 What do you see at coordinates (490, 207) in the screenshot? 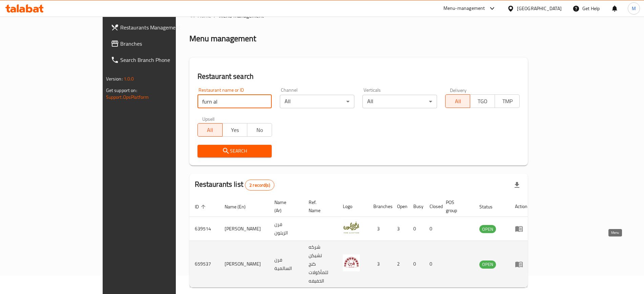
I see `span: Status` at bounding box center [490, 207].